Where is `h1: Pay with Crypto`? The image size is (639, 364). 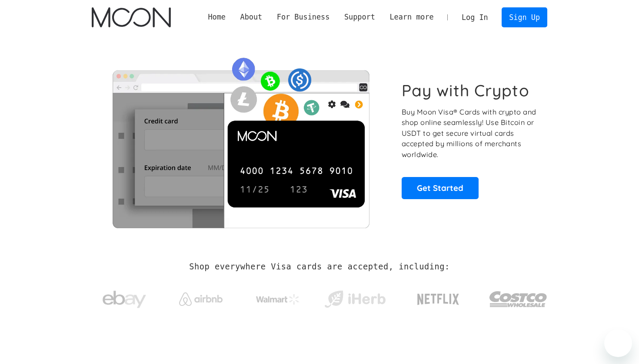
h1: Pay with Crypto is located at coordinates (465, 91).